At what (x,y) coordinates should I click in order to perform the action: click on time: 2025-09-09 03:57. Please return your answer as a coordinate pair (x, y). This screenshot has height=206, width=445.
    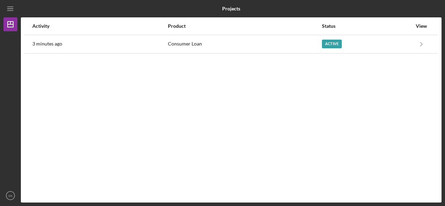
    Looking at the image, I should click on (47, 44).